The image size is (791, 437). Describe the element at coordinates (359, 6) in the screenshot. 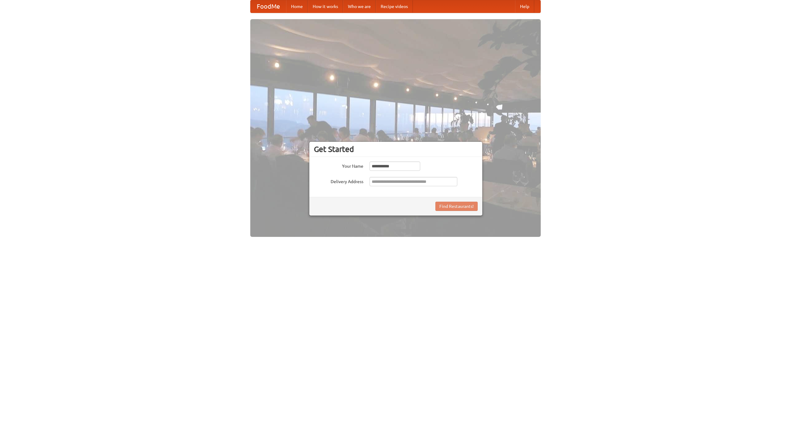

I see `a: Who we are` at that location.